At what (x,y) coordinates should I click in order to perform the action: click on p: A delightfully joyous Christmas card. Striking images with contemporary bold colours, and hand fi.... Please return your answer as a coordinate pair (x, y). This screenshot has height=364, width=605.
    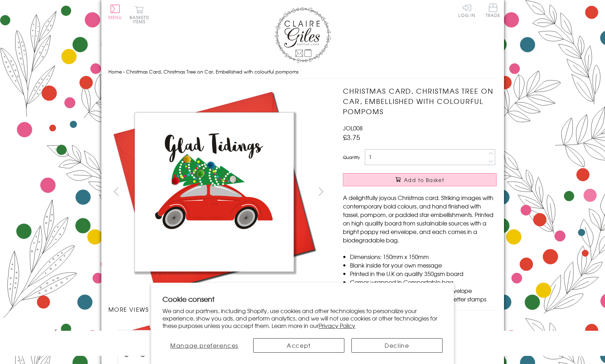
    Looking at the image, I should click on (420, 219).